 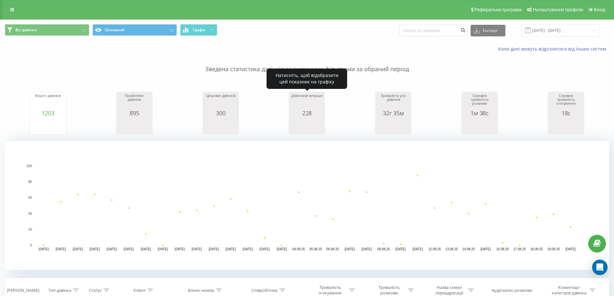 What do you see at coordinates (433, 31) in the screenshot?
I see `input: Пошук за номером` at bounding box center [433, 31].